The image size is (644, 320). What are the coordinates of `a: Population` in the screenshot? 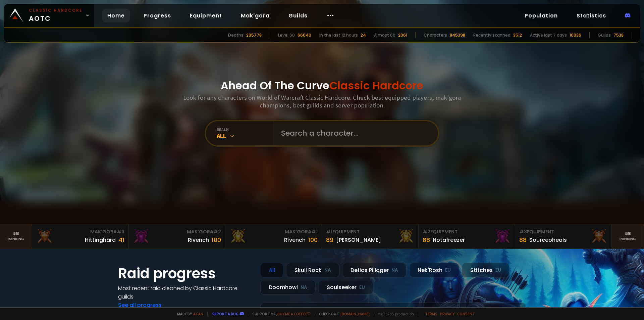 It's located at (541, 16).